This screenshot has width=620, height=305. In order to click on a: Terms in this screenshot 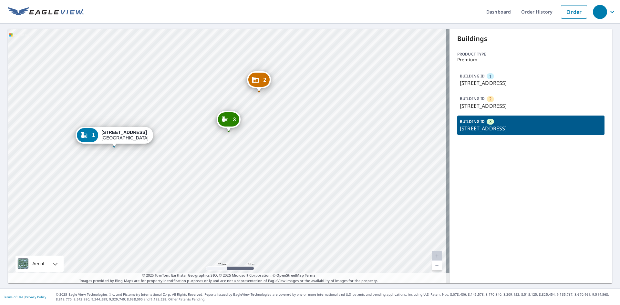, I will do `click(310, 275)`.